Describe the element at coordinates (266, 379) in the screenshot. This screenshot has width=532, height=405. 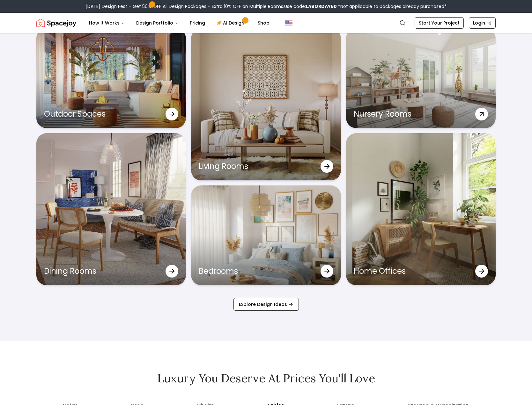
I see `h2: Luxury you deserve at prices you'll love` at that location.